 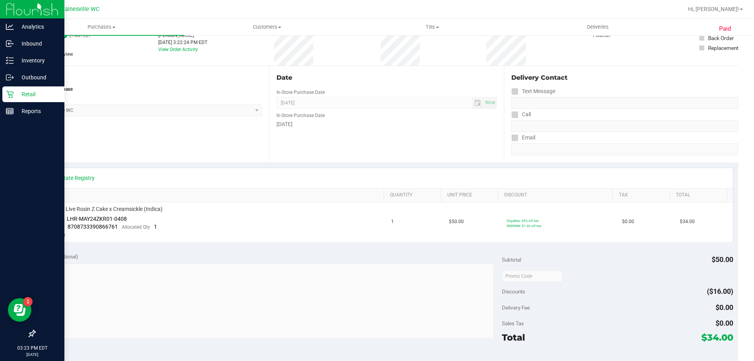 What do you see at coordinates (513, 323) in the screenshot?
I see `span: Sales Tax` at bounding box center [513, 323].